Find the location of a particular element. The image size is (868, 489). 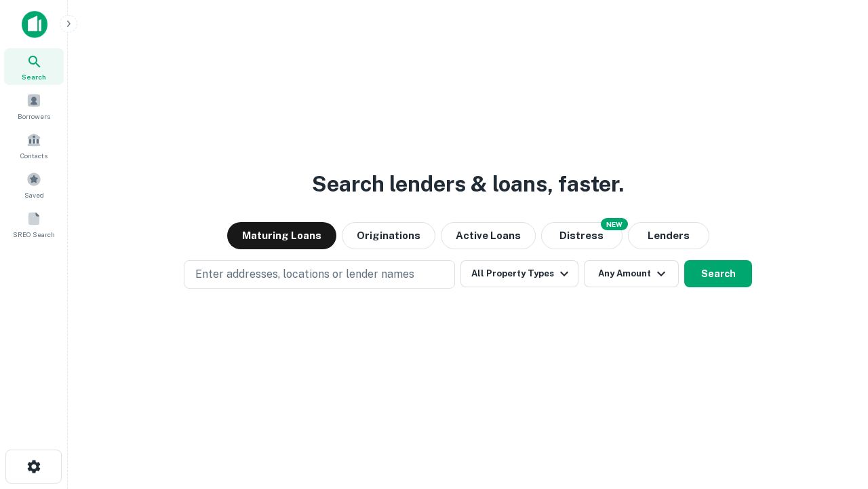

span: Contacts is located at coordinates (34, 156).